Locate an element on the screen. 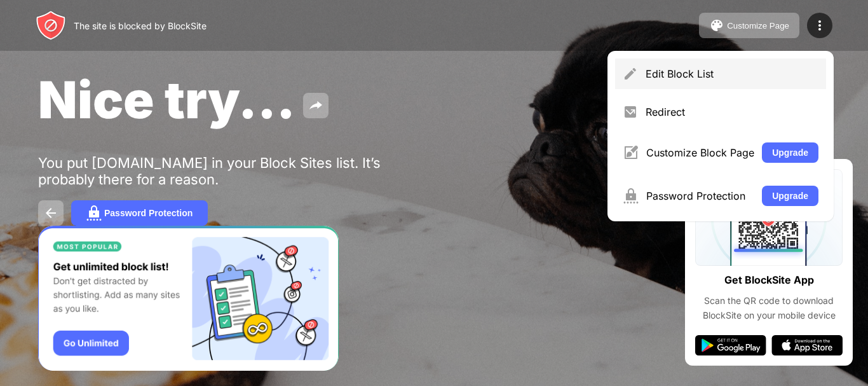 The height and width of the screenshot is (386, 868). div: Customize Page is located at coordinates (758, 25).